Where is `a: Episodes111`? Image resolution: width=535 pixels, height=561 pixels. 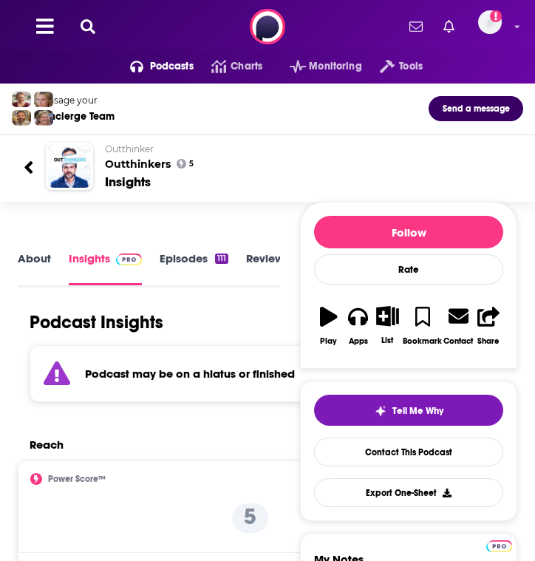
a: Episodes111 is located at coordinates (194, 267).